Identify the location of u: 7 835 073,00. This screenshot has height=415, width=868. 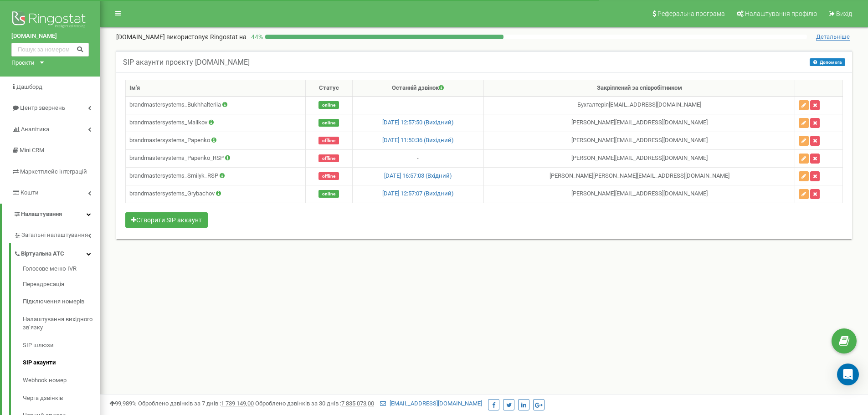
(358, 403).